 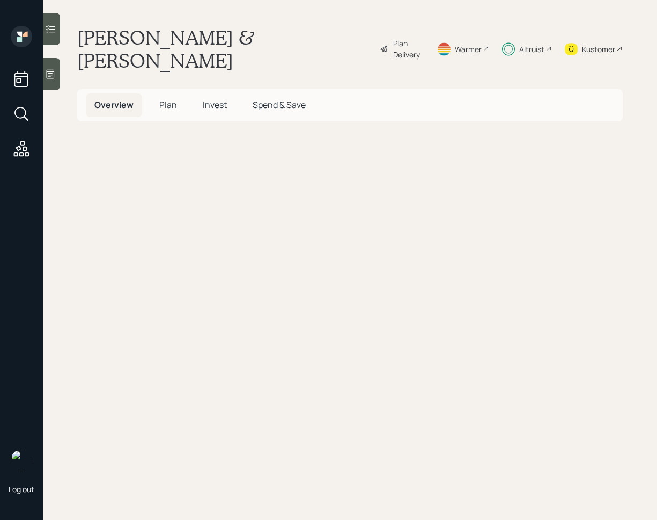 I want to click on img: retirable_logo.png, so click(x=21, y=460).